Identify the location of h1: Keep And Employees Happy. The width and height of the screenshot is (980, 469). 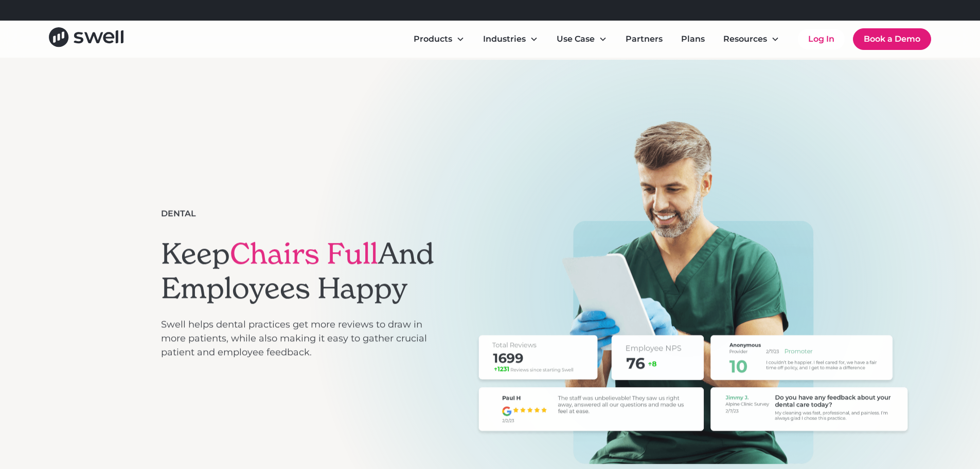
(299, 270).